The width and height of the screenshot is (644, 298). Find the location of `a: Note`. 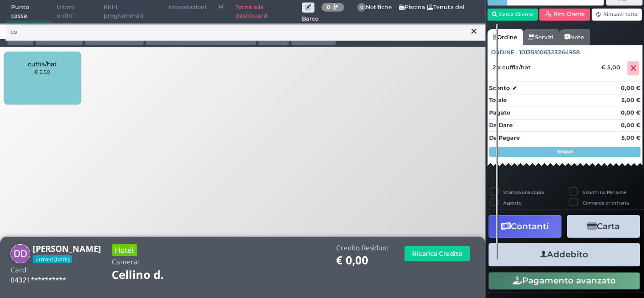

a: Note is located at coordinates (574, 37).